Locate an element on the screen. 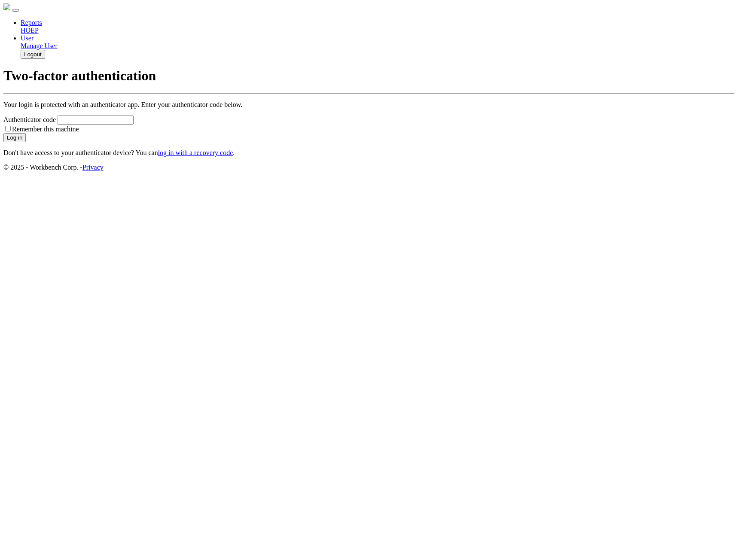 This screenshot has width=738, height=560. label: Authenticator code is located at coordinates (29, 120).